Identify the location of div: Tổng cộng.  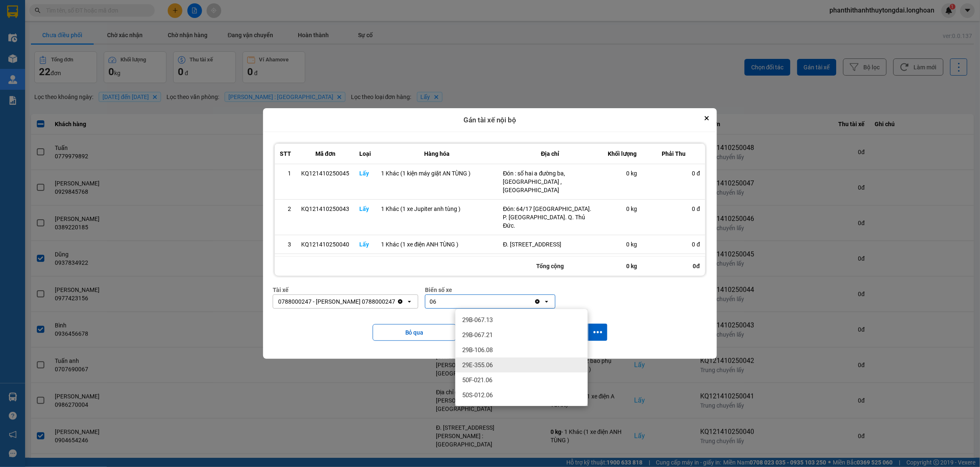
(550, 266).